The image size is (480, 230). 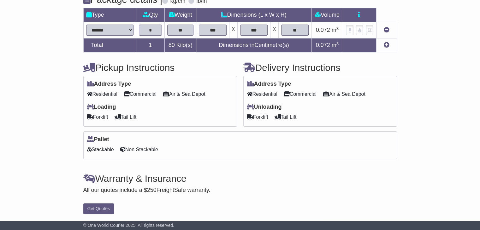 What do you see at coordinates (110, 45) in the screenshot?
I see `td: Total` at bounding box center [110, 45].